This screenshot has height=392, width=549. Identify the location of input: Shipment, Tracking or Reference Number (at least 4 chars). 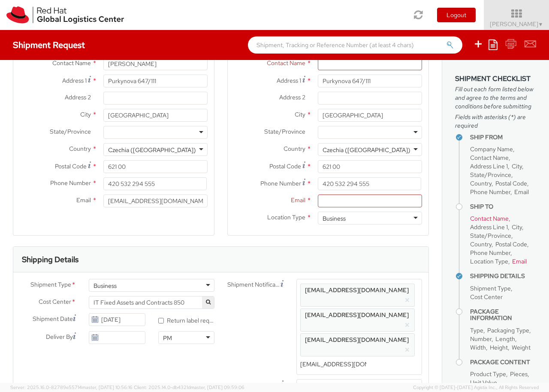
(355, 45).